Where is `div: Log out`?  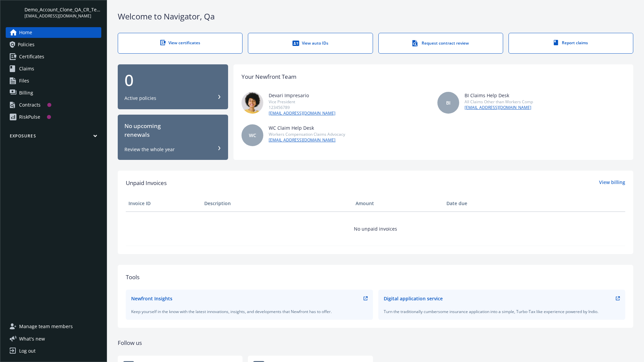 div: Log out is located at coordinates (27, 351).